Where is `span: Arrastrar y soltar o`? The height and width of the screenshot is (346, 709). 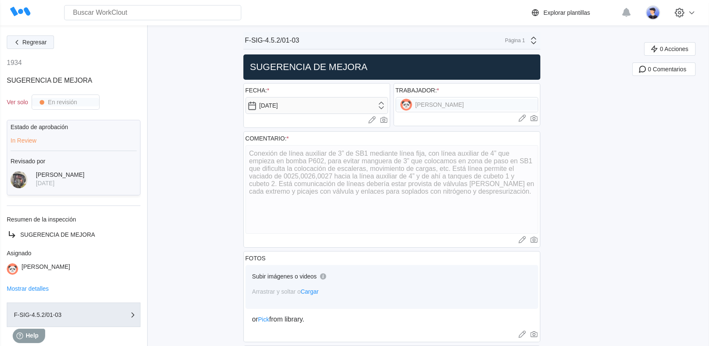
span: Arrastrar y soltar o is located at coordinates (286, 292).